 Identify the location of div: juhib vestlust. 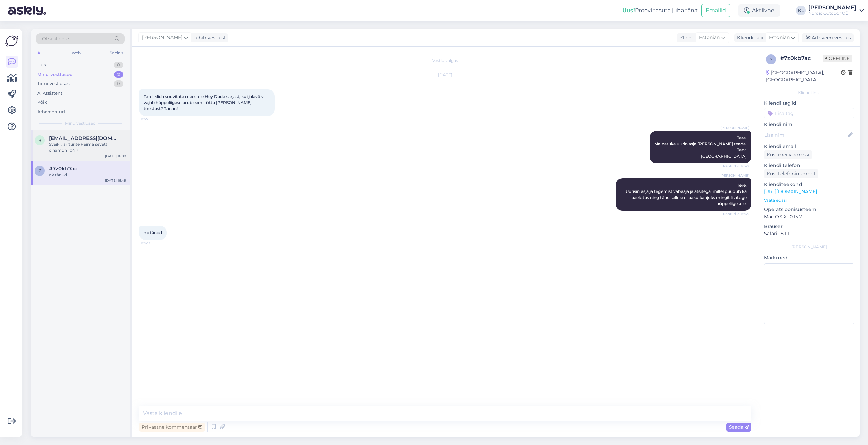
(209, 37).